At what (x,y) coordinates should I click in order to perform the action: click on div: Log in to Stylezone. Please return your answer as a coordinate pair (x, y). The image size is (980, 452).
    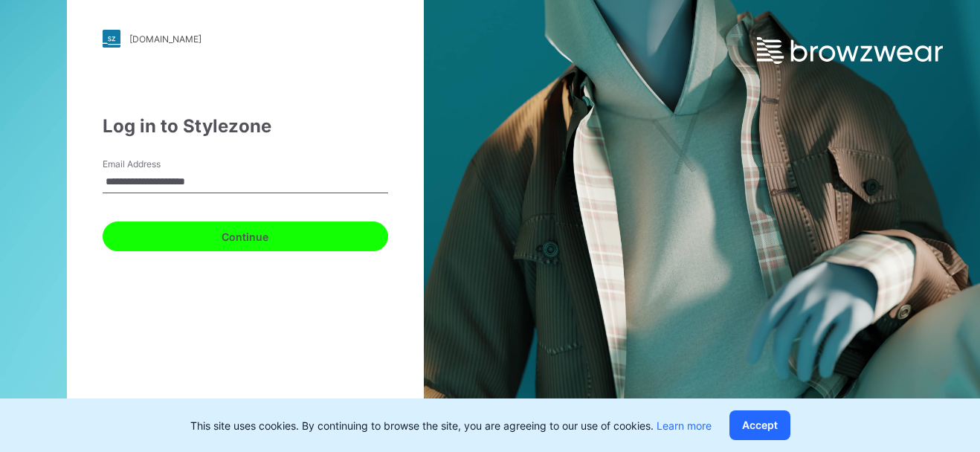
    Looking at the image, I should click on (245, 127).